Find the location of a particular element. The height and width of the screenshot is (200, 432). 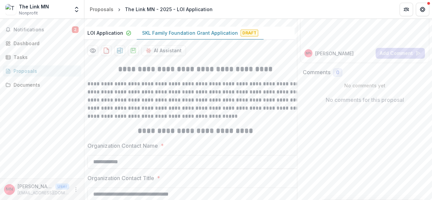

p: SKL Family Foundation Grant Application is located at coordinates (190, 33).